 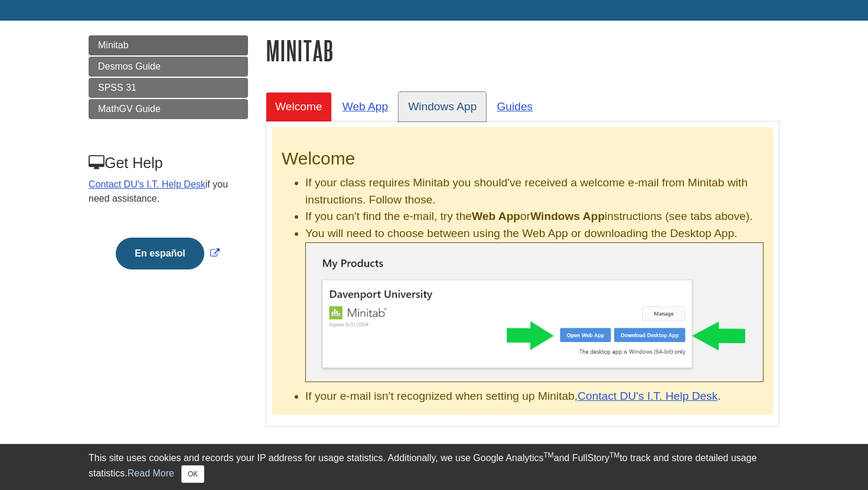 I want to click on h2: Welcome, so click(x=522, y=159).